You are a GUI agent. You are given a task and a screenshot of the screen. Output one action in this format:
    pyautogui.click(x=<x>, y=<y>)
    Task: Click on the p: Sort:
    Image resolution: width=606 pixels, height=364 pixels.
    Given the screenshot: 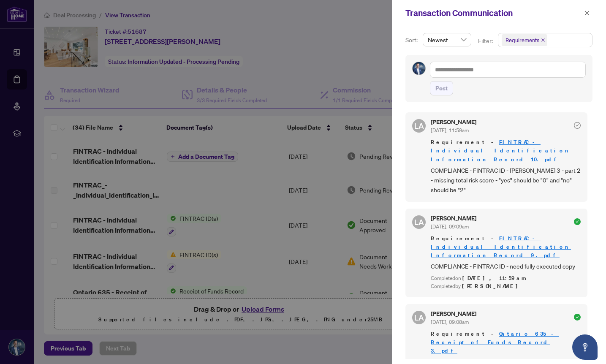 What is the action you would take?
    pyautogui.click(x=412, y=40)
    